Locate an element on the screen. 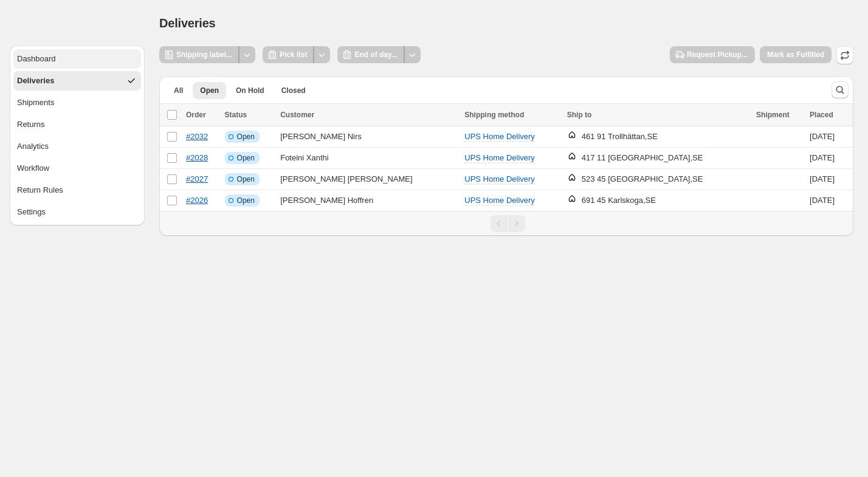 The height and width of the screenshot is (477, 868). time: Sunday, September 28, 2025 at 4:48:12 PM is located at coordinates (822, 179).